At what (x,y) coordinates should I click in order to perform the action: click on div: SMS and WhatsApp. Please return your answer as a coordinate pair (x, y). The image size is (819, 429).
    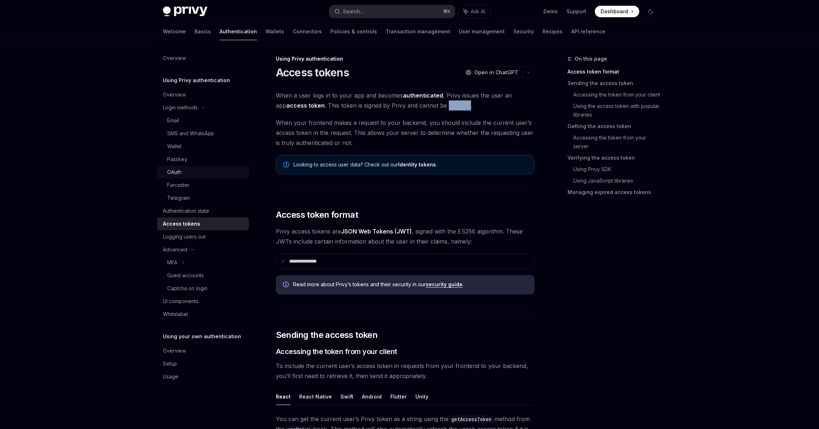
    Looking at the image, I should click on (190, 133).